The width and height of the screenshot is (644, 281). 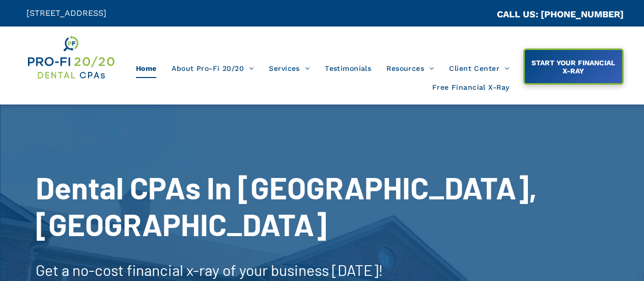 I want to click on span: Get a, so click(x=53, y=270).